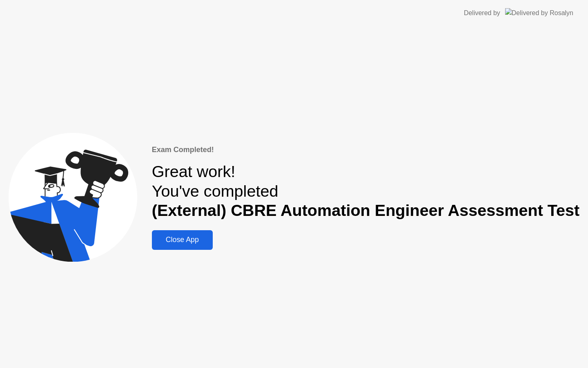 This screenshot has width=588, height=368. Describe the element at coordinates (182, 240) in the screenshot. I see `button: Close App` at that location.